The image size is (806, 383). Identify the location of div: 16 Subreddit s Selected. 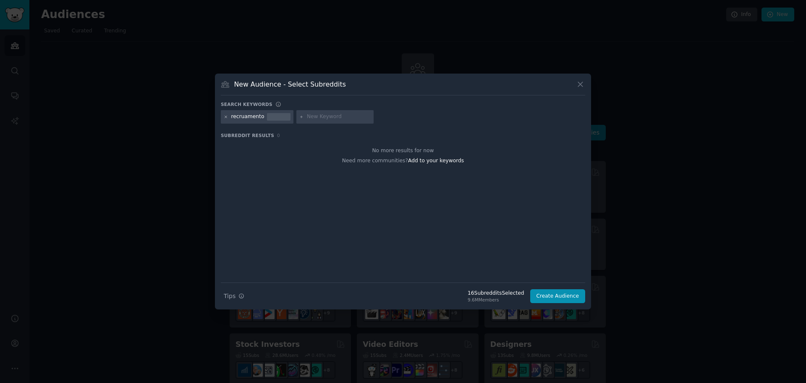
(496, 293).